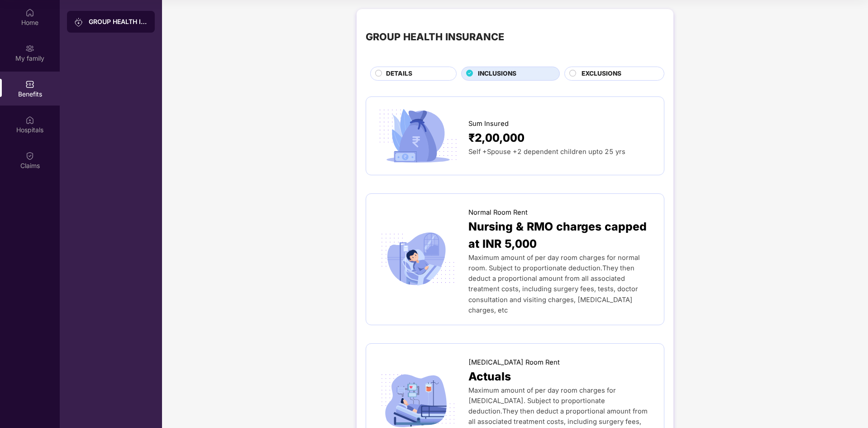  I want to click on span: EXCLUSIONS, so click(602, 74).